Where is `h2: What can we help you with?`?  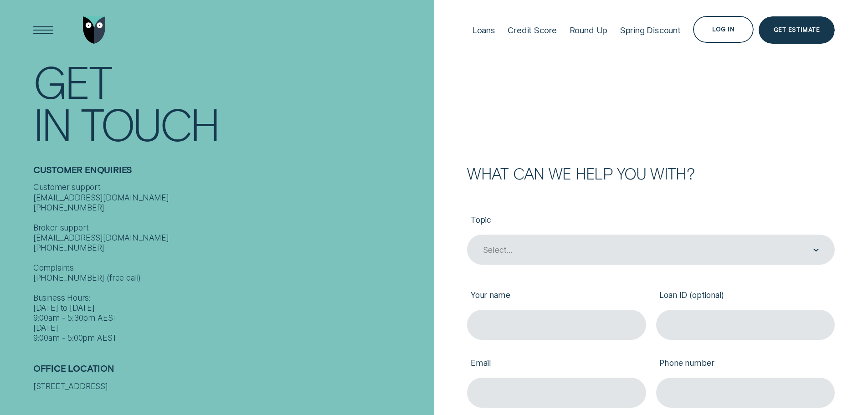 h2: What can we help you with? is located at coordinates (650, 173).